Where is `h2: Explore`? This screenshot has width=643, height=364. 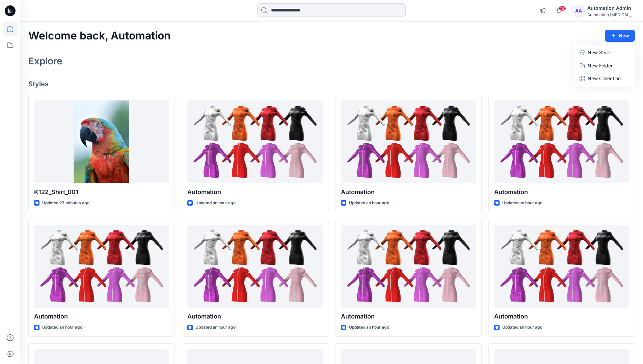 h2: Explore is located at coordinates (45, 61).